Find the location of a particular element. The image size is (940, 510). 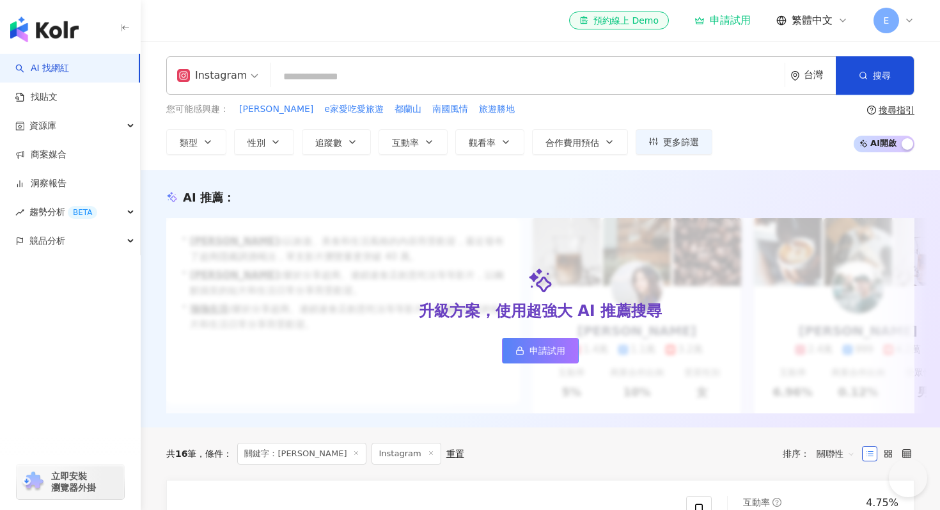

span: 更多篩選 is located at coordinates (681, 142).